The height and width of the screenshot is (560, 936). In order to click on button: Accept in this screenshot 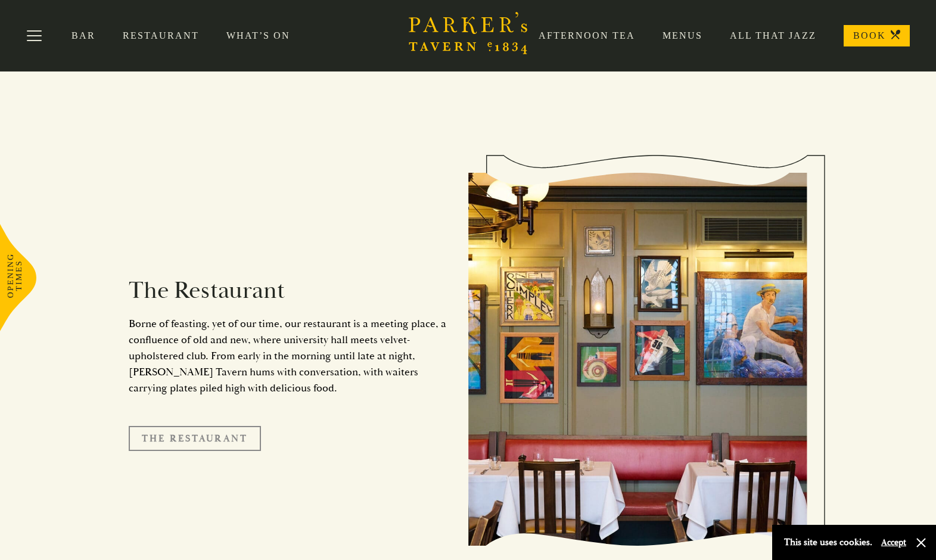, I will do `click(894, 542)`.